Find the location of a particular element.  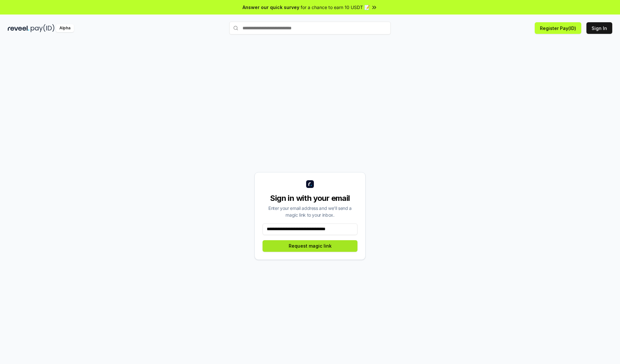

img: pay_id is located at coordinates (43, 28).